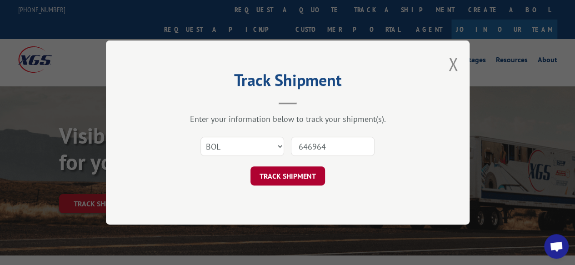 This screenshot has width=575, height=265. What do you see at coordinates (288, 119) in the screenshot?
I see `div: Enter your information below to track your shipment(s).` at bounding box center [288, 119].